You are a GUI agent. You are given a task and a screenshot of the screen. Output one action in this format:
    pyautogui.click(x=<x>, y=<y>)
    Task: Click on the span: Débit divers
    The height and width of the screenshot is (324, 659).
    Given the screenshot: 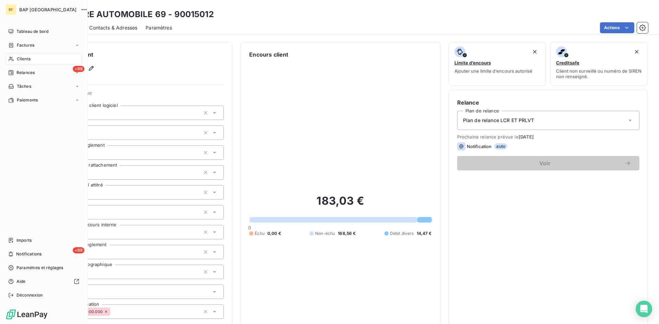 What is the action you would take?
    pyautogui.click(x=402, y=234)
    